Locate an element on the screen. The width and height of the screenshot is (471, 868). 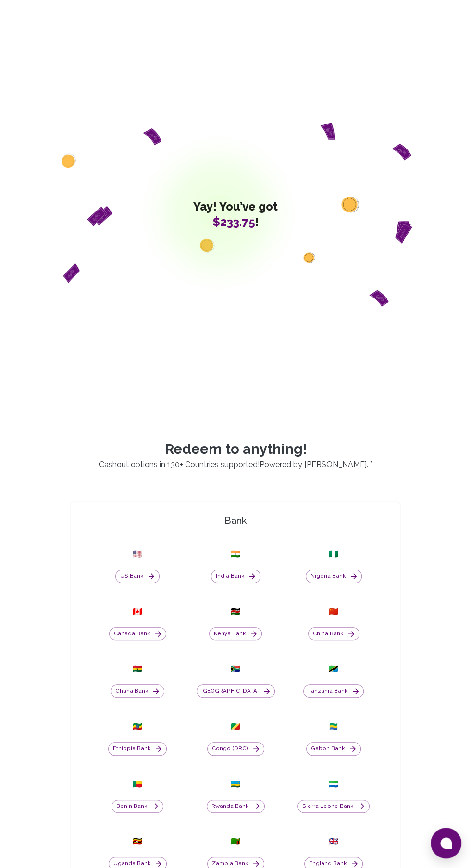
button: Sierra Leone Bank is located at coordinates (333, 807).